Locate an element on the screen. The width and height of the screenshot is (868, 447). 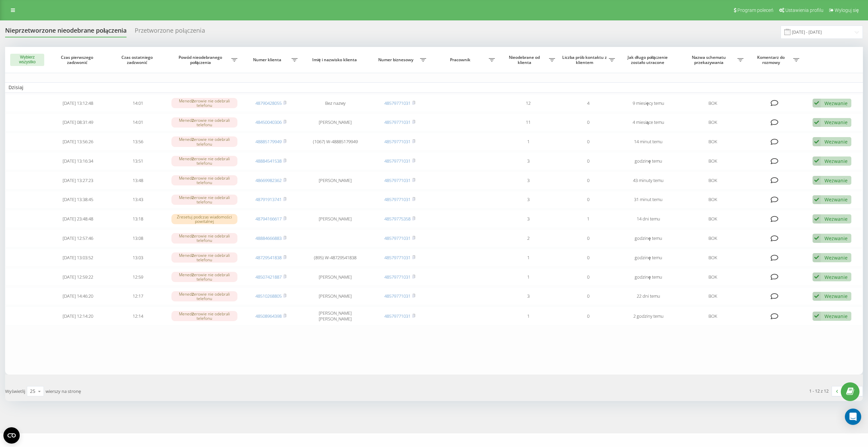
span: Liczba prób kontaktu z klientem is located at coordinates (586, 60).